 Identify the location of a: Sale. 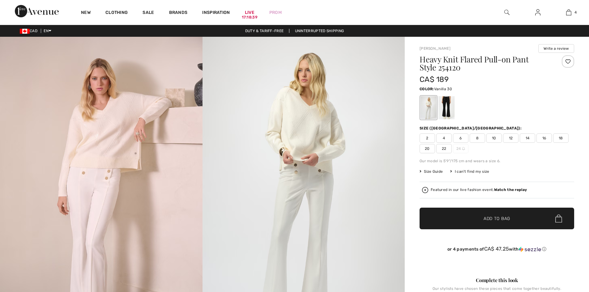
(148, 13).